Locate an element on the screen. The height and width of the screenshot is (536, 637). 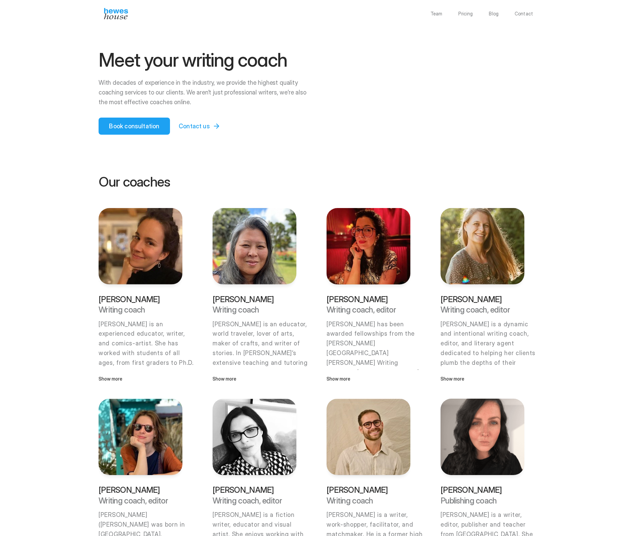
img: Lucy K Shaw, Hewes House Publishing Coach who helps with ebook formatting, book cover maker, and ... is located at coordinates (482, 437).